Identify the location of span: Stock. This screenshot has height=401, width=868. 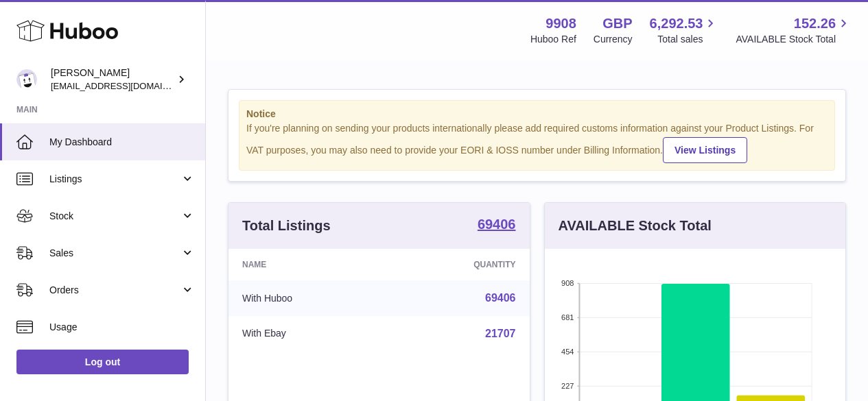
(115, 216).